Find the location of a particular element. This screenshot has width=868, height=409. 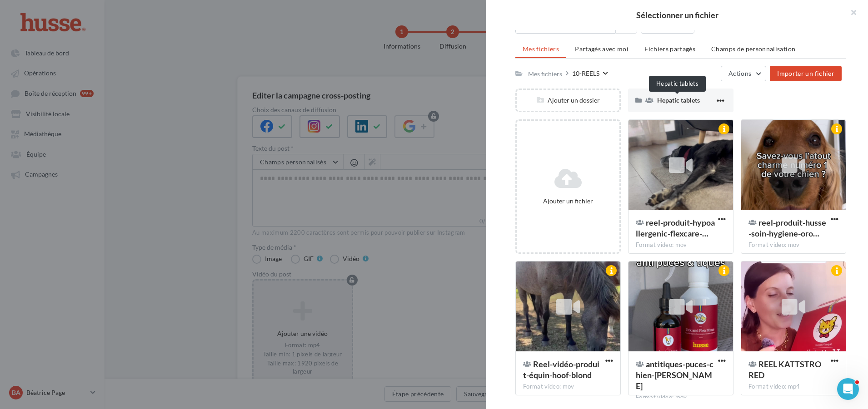

h2: Sélectionner un fichier is located at coordinates (677, 15).